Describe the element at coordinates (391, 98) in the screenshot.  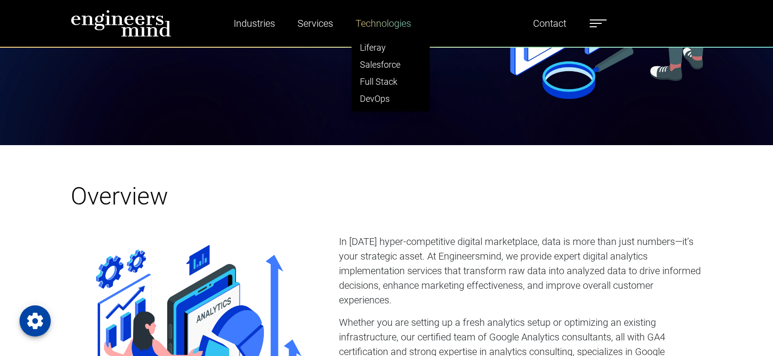
I see `a: DevOps` at that location.